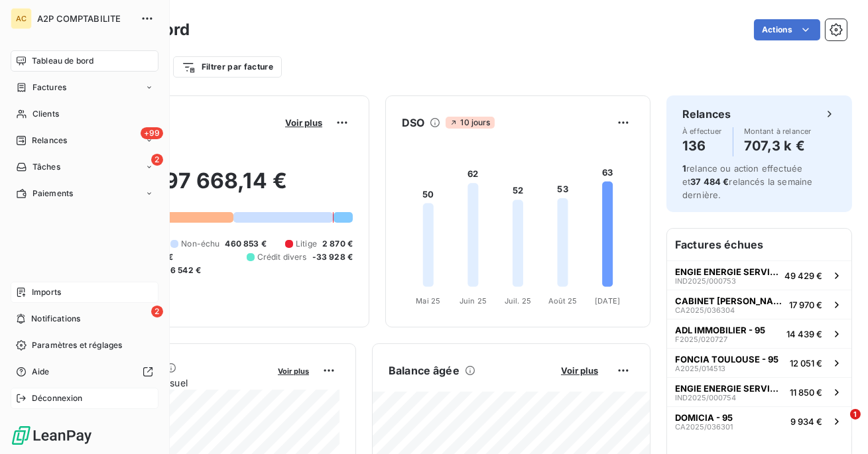 The image size is (868, 454). What do you see at coordinates (710, 181) in the screenshot?
I see `span: 37 484 €` at bounding box center [710, 181].